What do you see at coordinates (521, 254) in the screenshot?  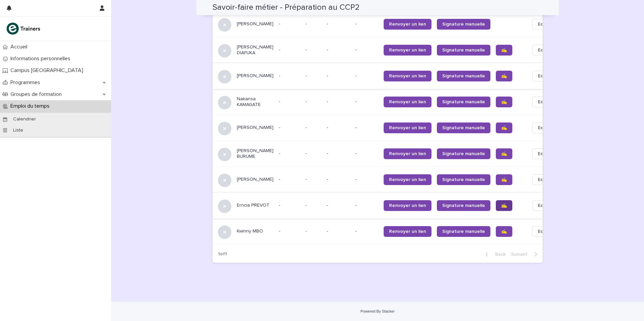 I see `span: Next` at bounding box center [521, 254].